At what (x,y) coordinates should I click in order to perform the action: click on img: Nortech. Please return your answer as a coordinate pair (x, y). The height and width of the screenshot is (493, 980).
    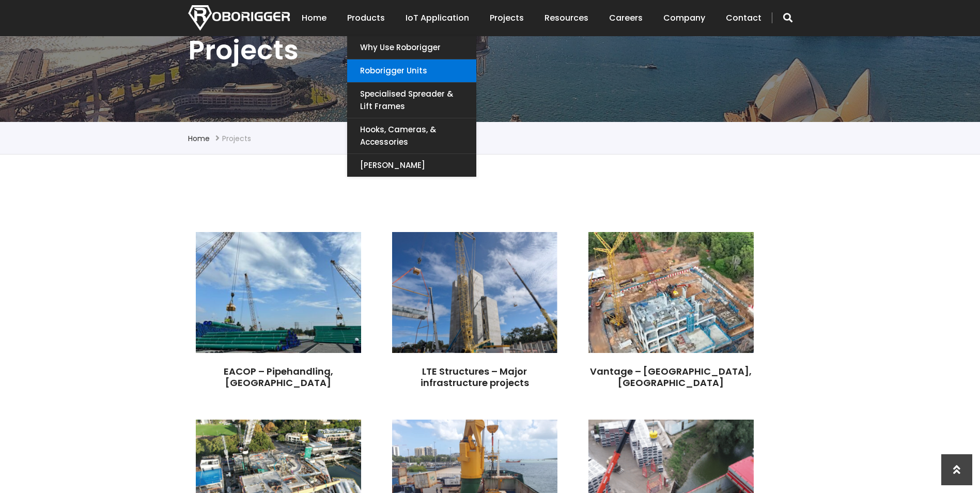
    Looking at the image, I should click on (239, 18).